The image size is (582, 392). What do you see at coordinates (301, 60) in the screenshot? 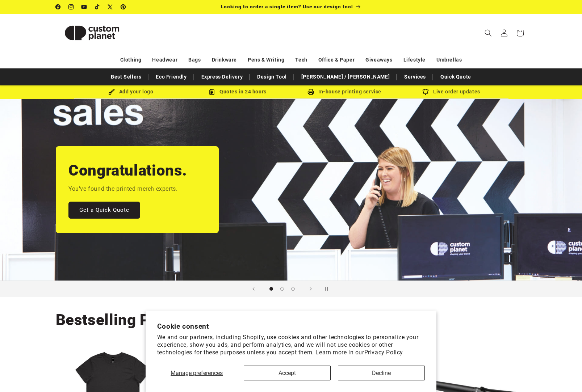
I see `a: Tech` at bounding box center [301, 60].